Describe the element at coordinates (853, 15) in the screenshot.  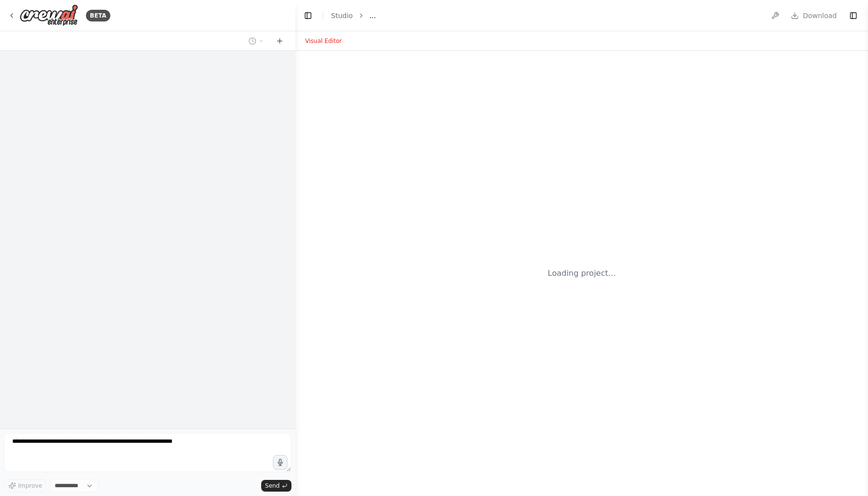
I see `button: Show right sidebar` at that location.